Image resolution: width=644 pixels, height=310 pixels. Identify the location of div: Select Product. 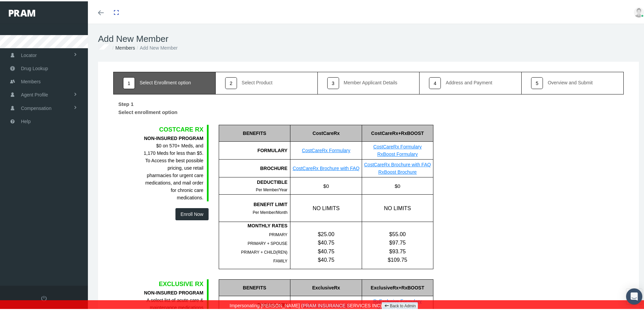
(257, 81).